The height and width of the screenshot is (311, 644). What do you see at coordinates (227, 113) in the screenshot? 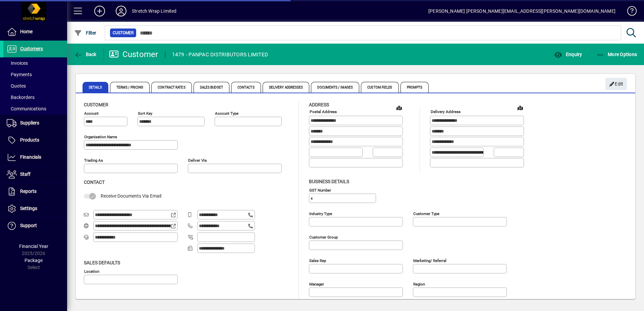
I see `mat-label: Account Type` at bounding box center [227, 113].